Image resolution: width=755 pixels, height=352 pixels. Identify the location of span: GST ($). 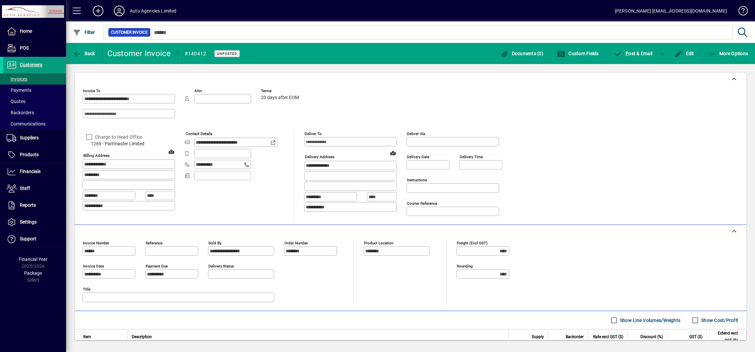
(696, 337).